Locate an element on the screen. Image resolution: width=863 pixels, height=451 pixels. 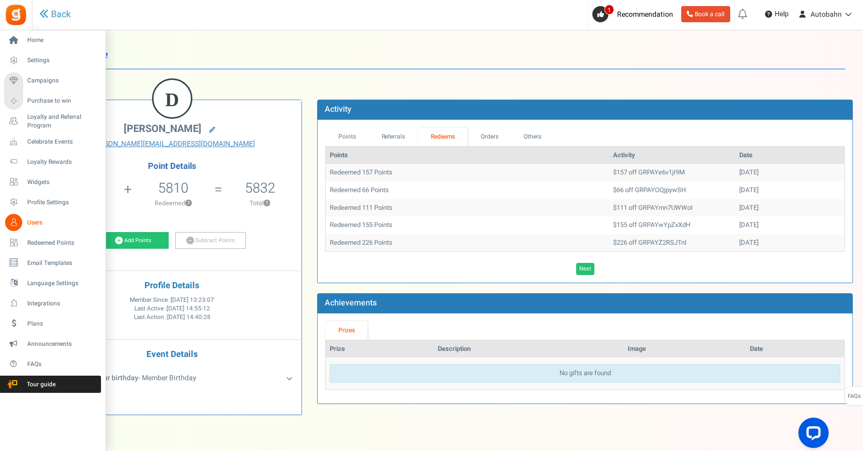
a: Help is located at coordinates (777, 14).